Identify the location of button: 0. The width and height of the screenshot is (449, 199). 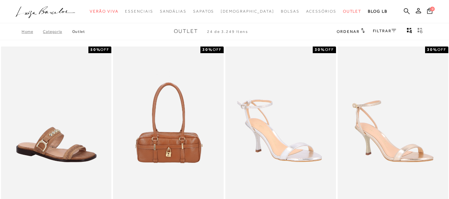
(430, 12).